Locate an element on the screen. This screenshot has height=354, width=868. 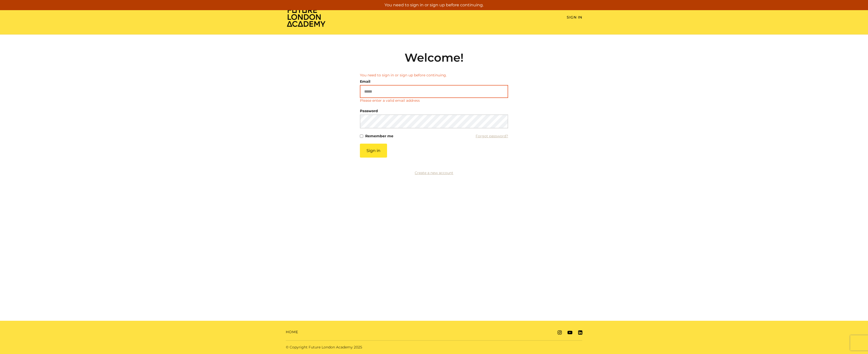
li: You need to sign in or sign up before continuing. is located at coordinates (434, 75).